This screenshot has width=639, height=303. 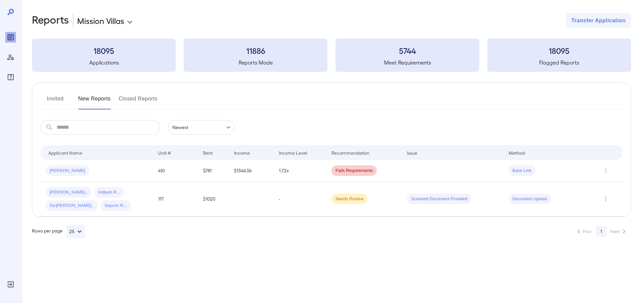 I want to click on td: 410, so click(x=175, y=171).